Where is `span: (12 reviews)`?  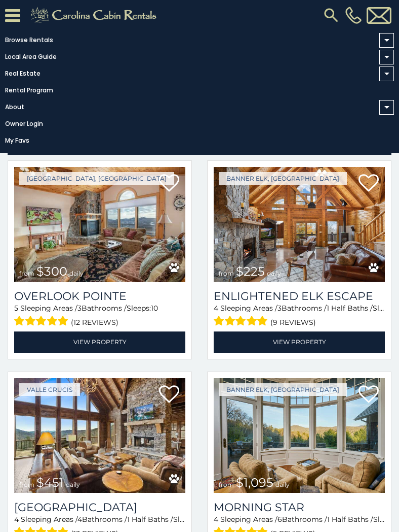
span: (12 reviews) is located at coordinates (95, 322).